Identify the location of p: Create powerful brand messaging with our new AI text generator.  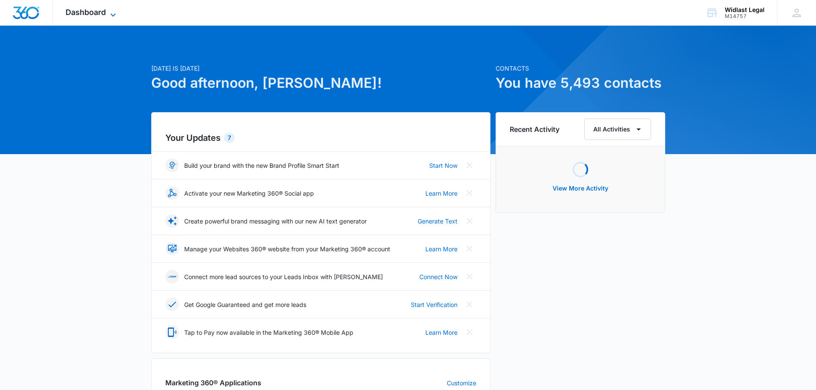
(275, 221).